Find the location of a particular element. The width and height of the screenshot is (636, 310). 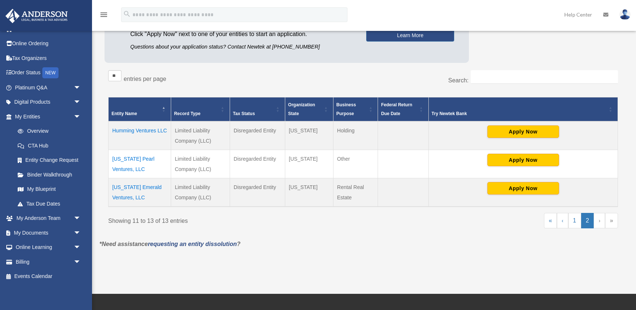

span: Tax Status is located at coordinates (244, 114).